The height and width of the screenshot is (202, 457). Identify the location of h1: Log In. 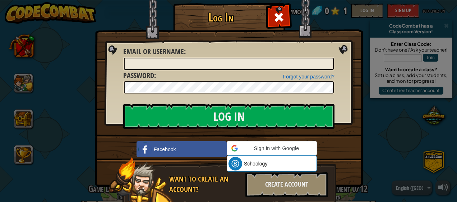
(220, 17).